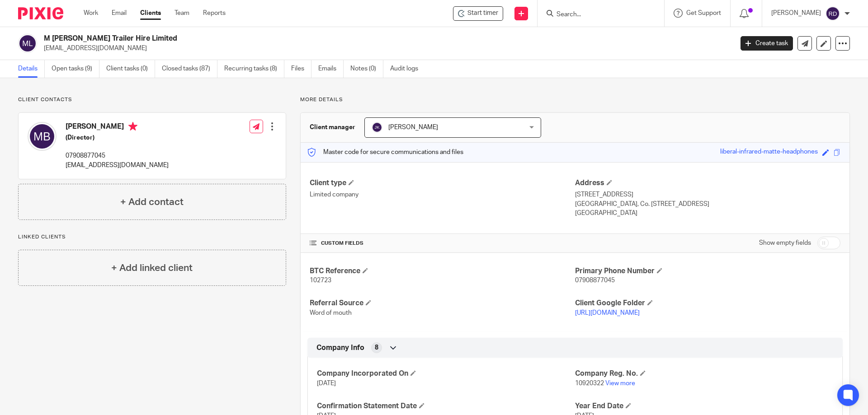 The height and width of the screenshot is (415, 868). Describe the element at coordinates (478, 14) in the screenshot. I see `div: M Barnes Trailer Hire Limited` at that location.